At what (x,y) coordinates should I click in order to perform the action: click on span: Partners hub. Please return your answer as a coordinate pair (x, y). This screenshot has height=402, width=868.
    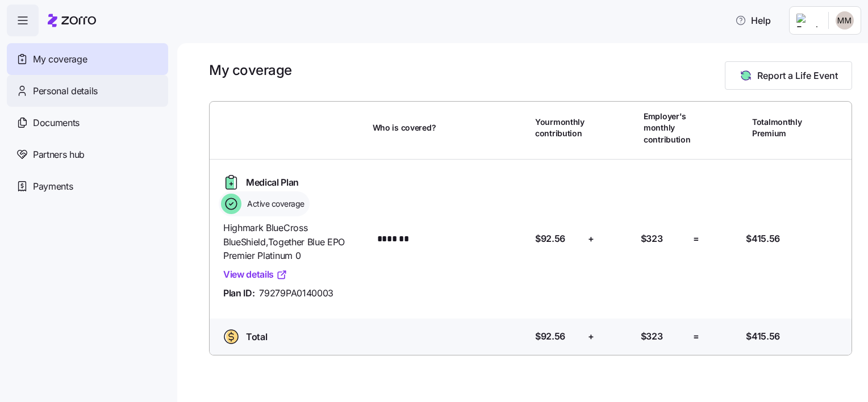
    Looking at the image, I should click on (59, 154).